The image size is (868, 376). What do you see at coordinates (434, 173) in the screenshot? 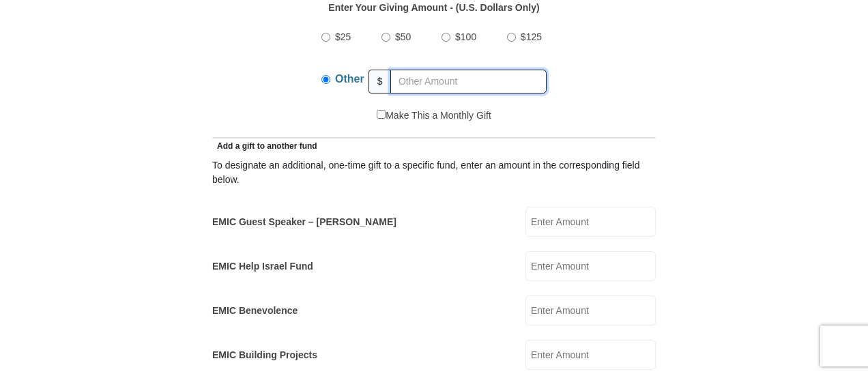
I see `div: To designate an additional, one-time gift to a specific fund, enter an amount in the correspondin...` at bounding box center [434, 173].